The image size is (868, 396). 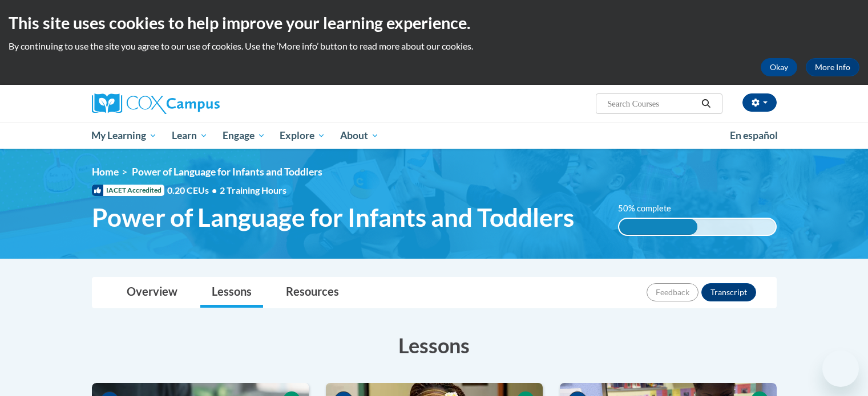 I want to click on a: Cox Campus, so click(x=200, y=104).